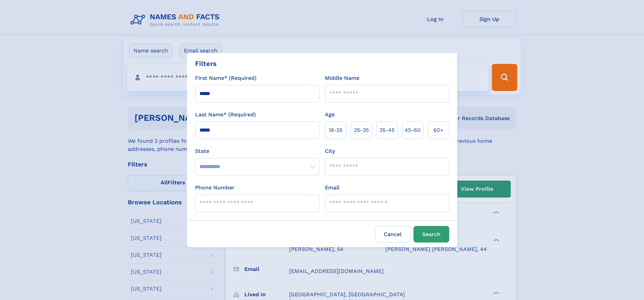 This screenshot has width=644, height=300. What do you see at coordinates (361, 130) in the screenshot?
I see `span: 25‑35` at bounding box center [361, 130].